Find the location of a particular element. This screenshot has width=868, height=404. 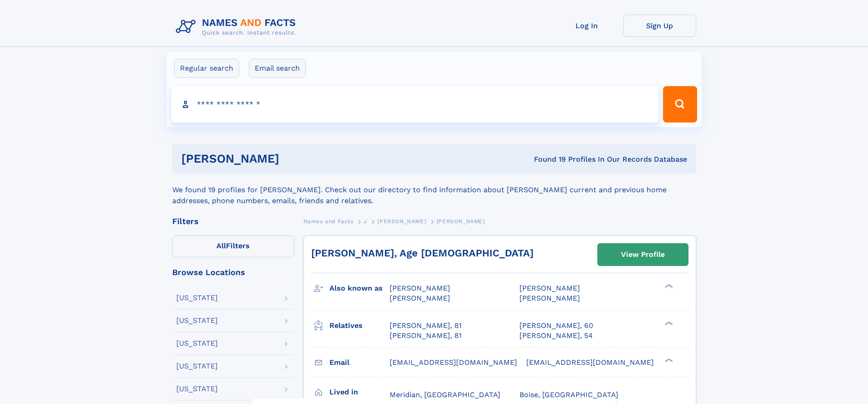

button: Search Button is located at coordinates (680, 105).